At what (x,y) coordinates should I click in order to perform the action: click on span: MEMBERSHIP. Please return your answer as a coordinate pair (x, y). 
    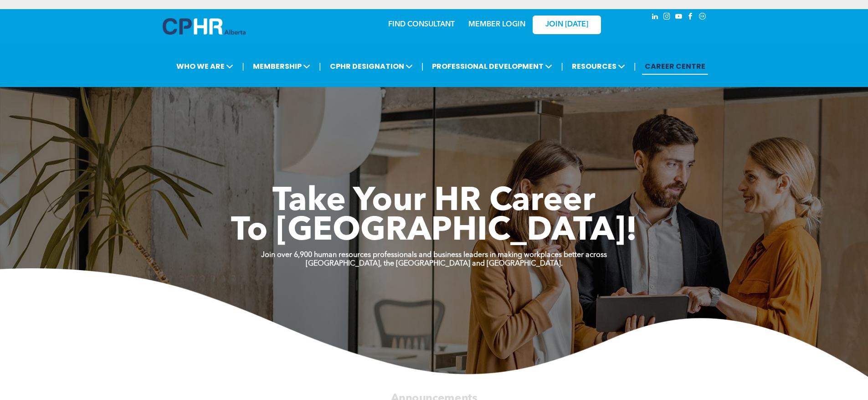
    Looking at the image, I should click on (281, 66).